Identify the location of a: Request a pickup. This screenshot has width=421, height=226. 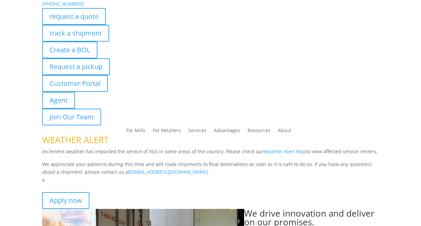
(76, 67).